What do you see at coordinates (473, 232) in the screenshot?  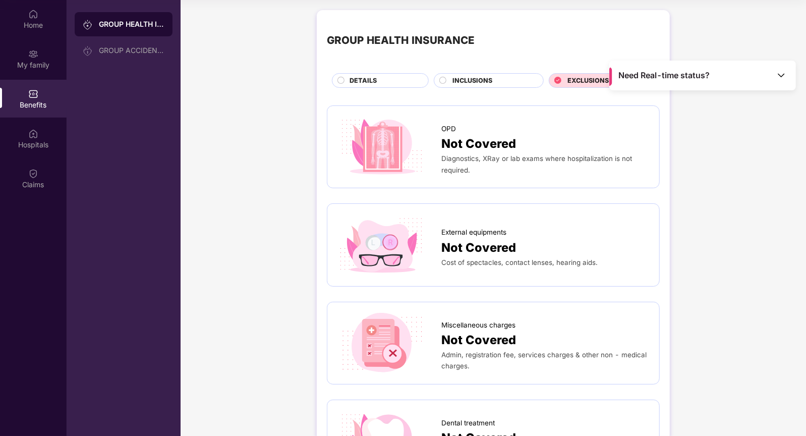 I see `span: External equipments` at bounding box center [473, 232].